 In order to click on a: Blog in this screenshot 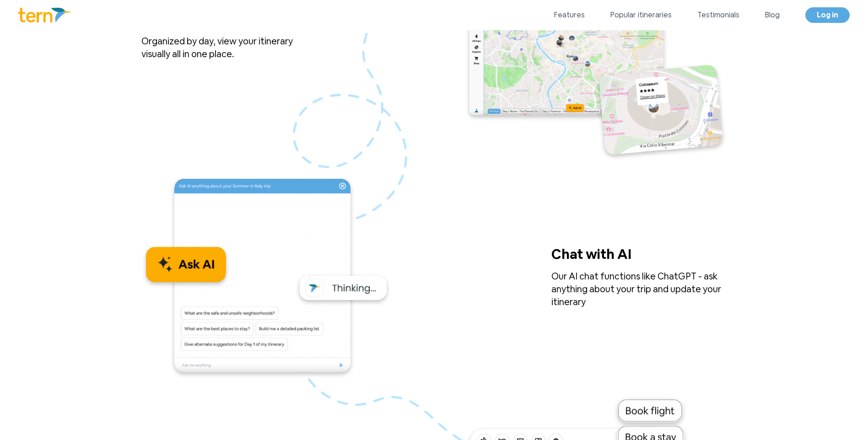, I will do `click(773, 15)`.